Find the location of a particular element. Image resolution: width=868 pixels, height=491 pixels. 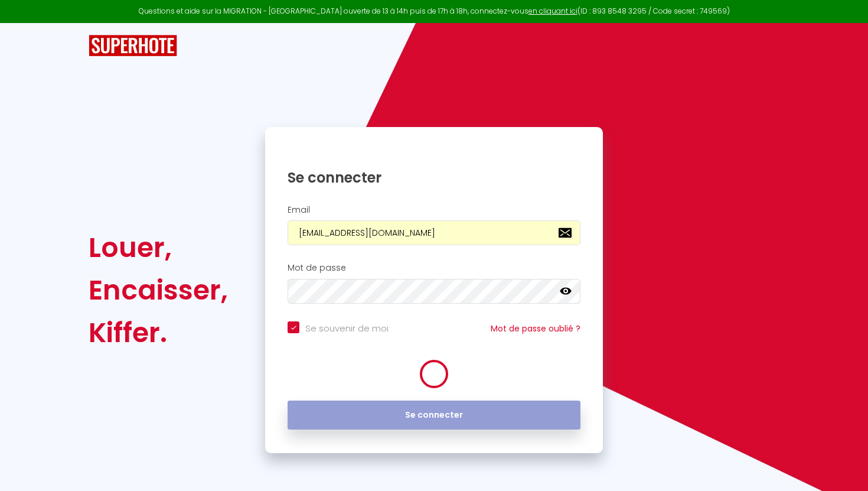

div: Louer, is located at coordinates (158, 247).